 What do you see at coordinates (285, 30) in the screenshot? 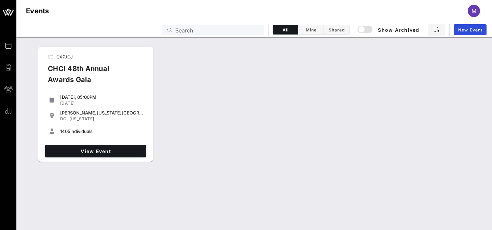
I see `button: All` at bounding box center [285, 30].